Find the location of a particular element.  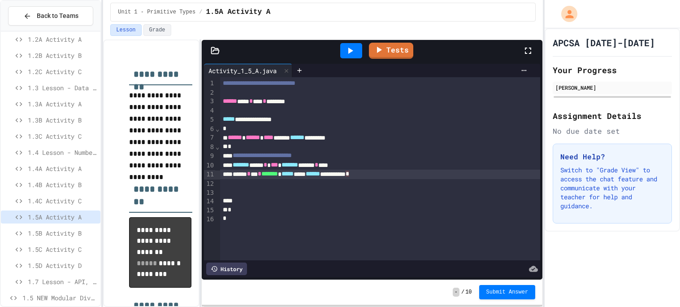

button: Submit Answer is located at coordinates (507, 292).